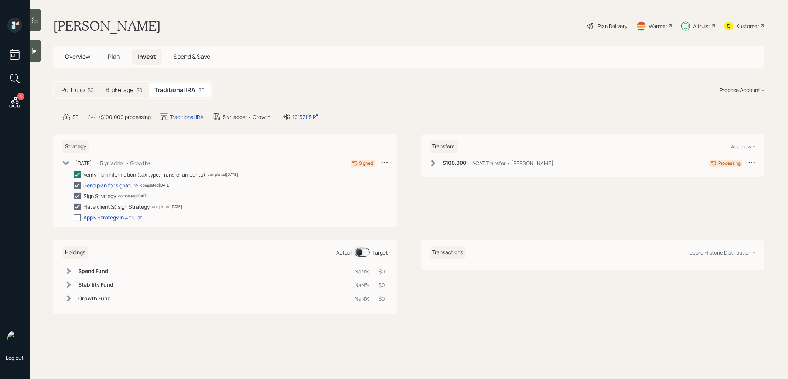 The height and width of the screenshot is (379, 788). I want to click on div: 6, so click(21, 96).